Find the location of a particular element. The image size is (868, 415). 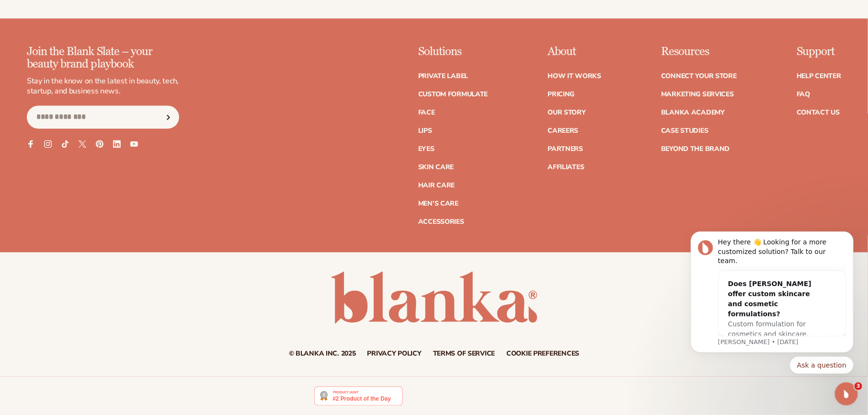

p: Stay in the know on the latest in beauty, tech, startup, and business news. is located at coordinates (103, 87).